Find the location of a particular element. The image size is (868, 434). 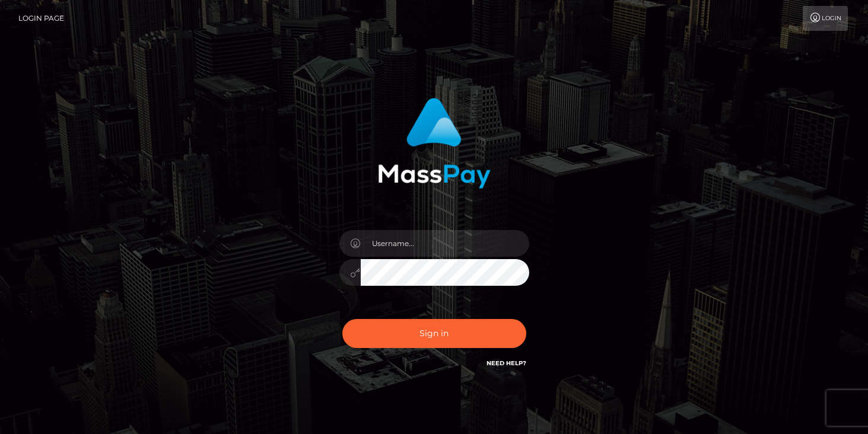

input: Username... is located at coordinates (445, 243).